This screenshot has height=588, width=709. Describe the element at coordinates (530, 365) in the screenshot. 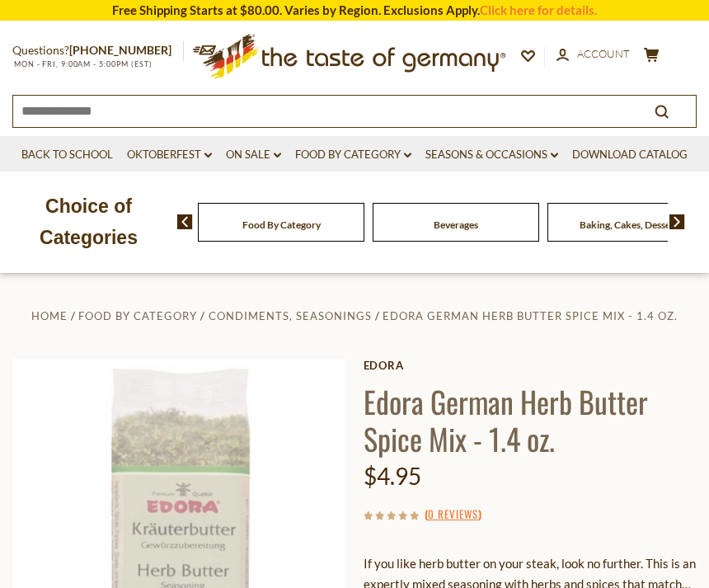

I see `a: Edora` at that location.